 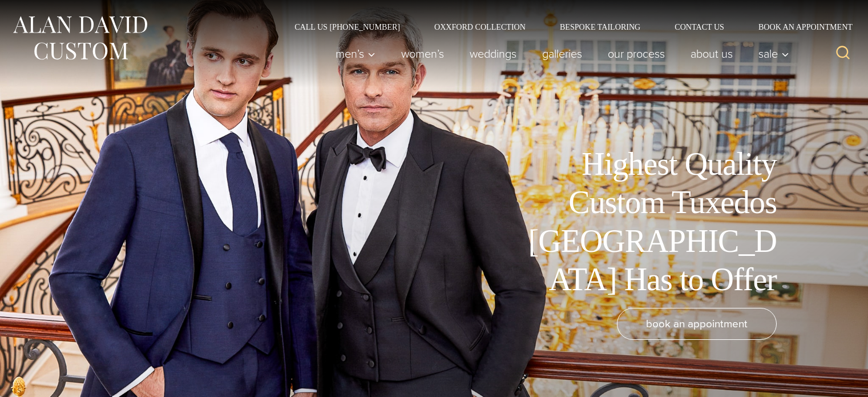 What do you see at coordinates (480, 27) in the screenshot?
I see `a: Oxxford Collection` at bounding box center [480, 27].